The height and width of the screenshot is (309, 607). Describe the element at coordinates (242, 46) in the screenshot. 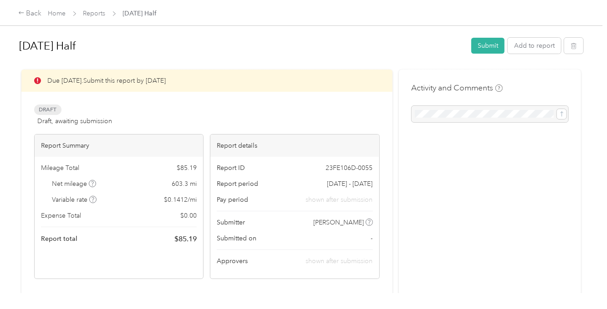

I see `h1: September 2nd Half` at that location.